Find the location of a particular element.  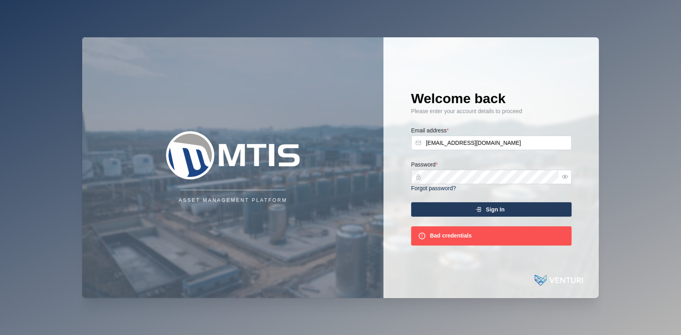

a: Forgot password? is located at coordinates (433, 188).